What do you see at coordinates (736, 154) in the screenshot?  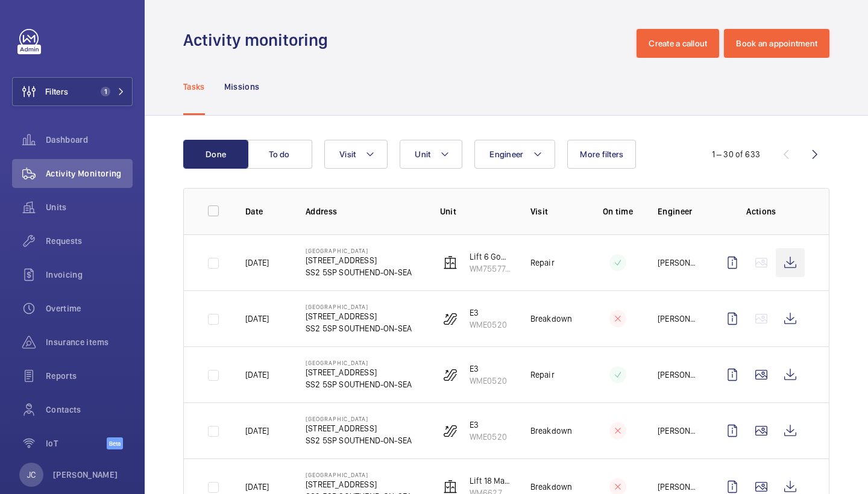 I see `div: 1 – 30 of 633` at bounding box center [736, 154].